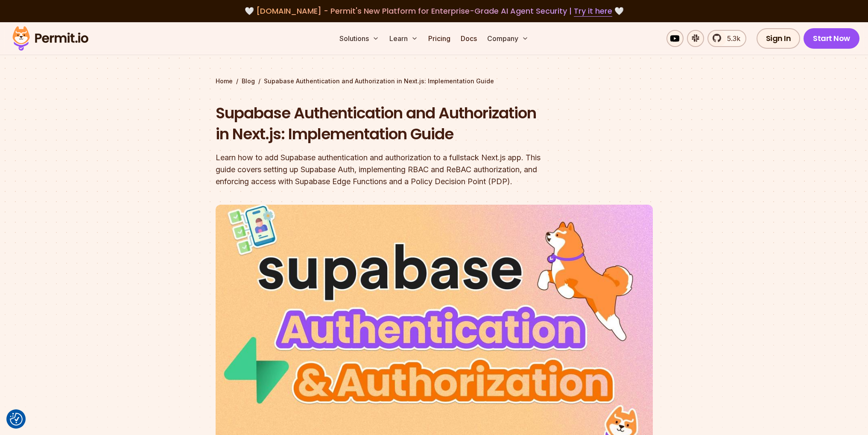 The width and height of the screenshot is (868, 435). Describe the element at coordinates (593, 11) in the screenshot. I see `a: Try it here` at that location.